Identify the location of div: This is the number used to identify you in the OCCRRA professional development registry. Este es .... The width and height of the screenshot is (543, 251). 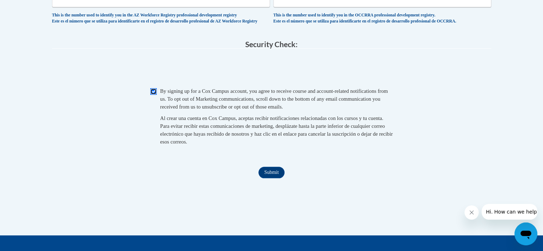
(382, 18).